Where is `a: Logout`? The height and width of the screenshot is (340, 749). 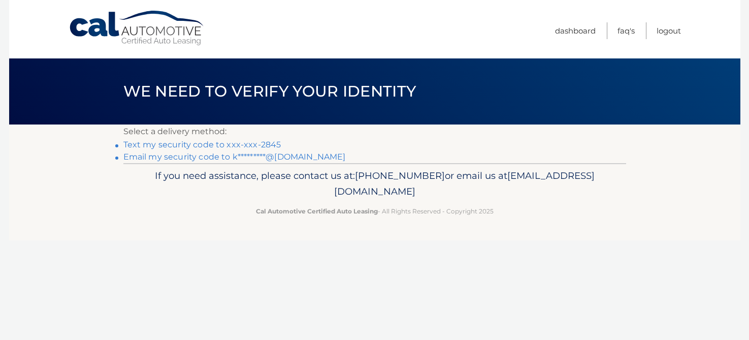
a: Logout is located at coordinates (668, 30).